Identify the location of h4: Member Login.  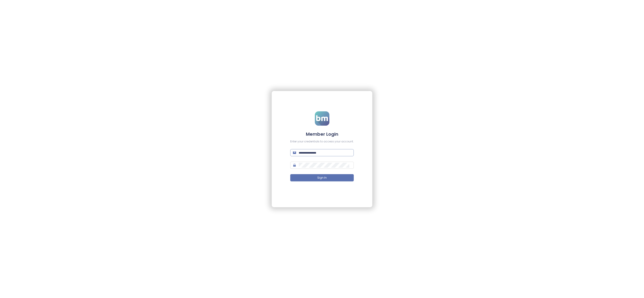
(322, 134).